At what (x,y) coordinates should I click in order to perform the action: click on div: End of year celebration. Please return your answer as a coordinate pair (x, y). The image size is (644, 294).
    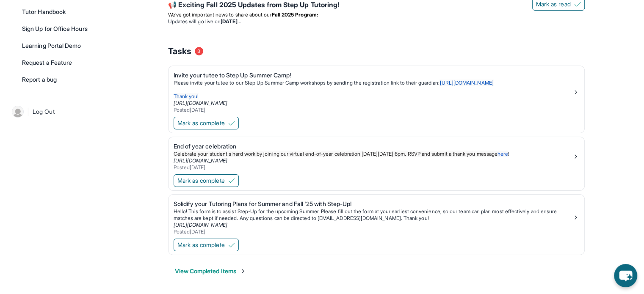
    Looking at the image, I should click on (373, 146).